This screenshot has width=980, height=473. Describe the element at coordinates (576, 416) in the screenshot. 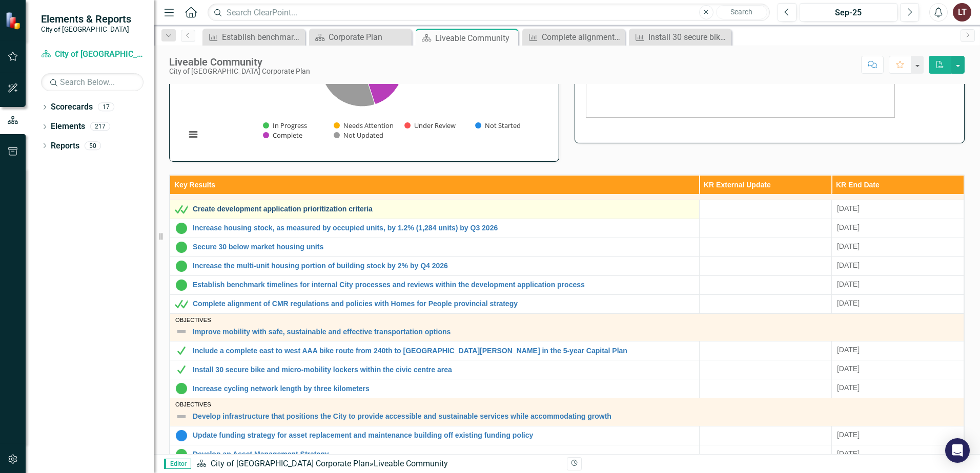

I see `a: Develop infrastructure that positions the City to provide accessible and sustainable services whi...` at that location.